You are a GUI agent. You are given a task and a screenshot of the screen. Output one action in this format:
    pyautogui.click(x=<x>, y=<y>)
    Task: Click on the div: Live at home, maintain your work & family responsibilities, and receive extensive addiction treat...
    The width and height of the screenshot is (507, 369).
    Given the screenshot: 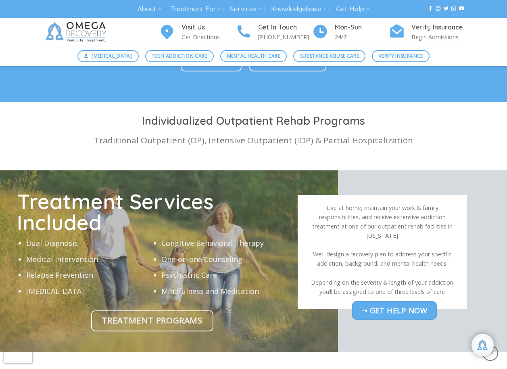 What is the action you would take?
    pyautogui.click(x=382, y=222)
    